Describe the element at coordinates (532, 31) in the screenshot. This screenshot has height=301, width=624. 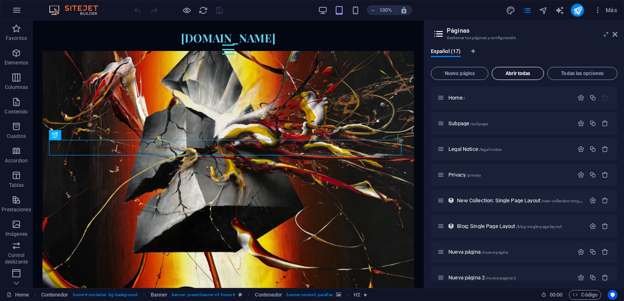
I see `h2: Páginas` at that location.